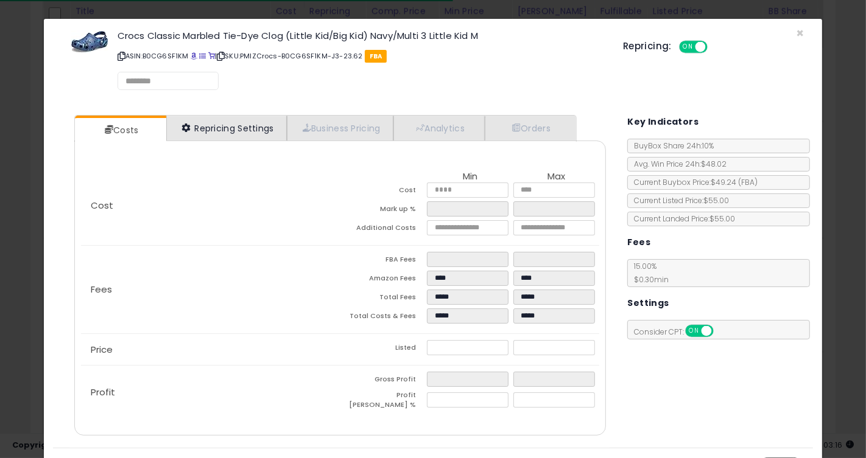 Image resolution: width=866 pixels, height=458 pixels. I want to click on h5: Key Indicators, so click(662, 122).